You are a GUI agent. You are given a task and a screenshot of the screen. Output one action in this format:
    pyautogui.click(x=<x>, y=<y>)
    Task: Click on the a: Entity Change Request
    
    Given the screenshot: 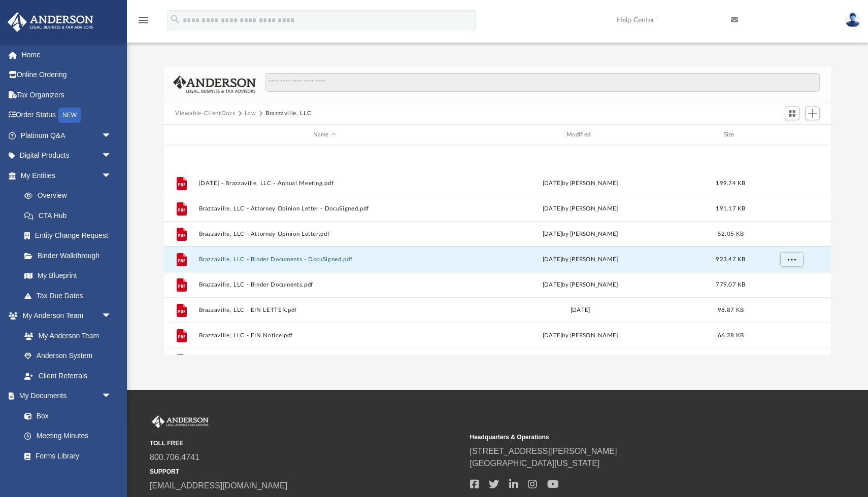 What is the action you would take?
    pyautogui.click(x=71, y=236)
    